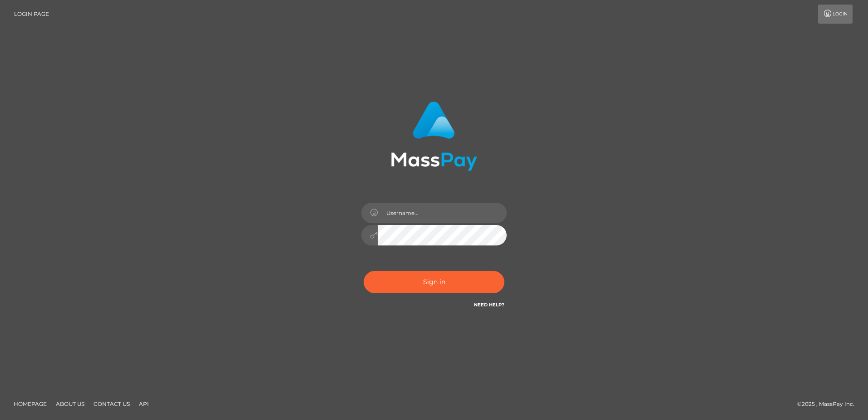 This screenshot has height=420, width=868. Describe the element at coordinates (442, 212) in the screenshot. I see `input: Username...` at that location.